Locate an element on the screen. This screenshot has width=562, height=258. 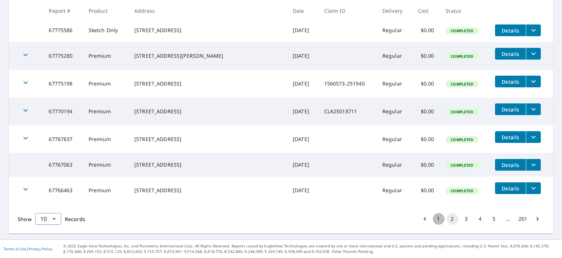
td: 67775280 is located at coordinates (63, 56).